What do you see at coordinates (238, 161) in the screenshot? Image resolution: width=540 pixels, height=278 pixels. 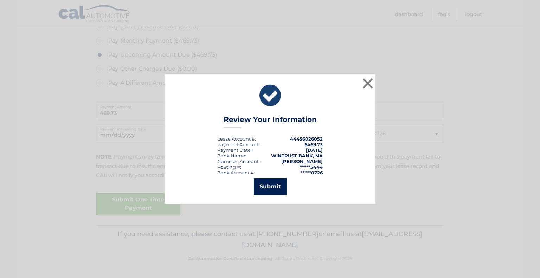 I see `div: Name on Account:` at bounding box center [238, 161].